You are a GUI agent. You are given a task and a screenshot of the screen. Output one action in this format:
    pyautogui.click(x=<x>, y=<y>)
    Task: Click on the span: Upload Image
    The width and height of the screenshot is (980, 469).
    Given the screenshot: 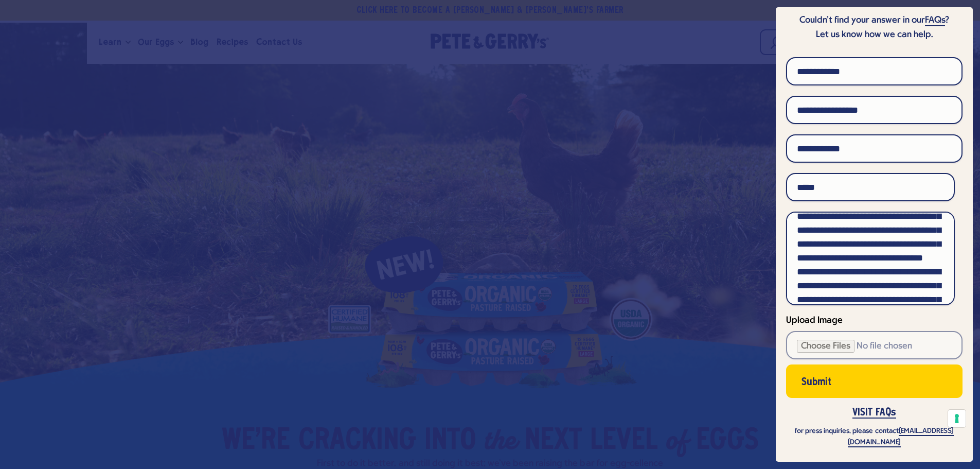 What is the action you would take?
    pyautogui.click(x=814, y=320)
    